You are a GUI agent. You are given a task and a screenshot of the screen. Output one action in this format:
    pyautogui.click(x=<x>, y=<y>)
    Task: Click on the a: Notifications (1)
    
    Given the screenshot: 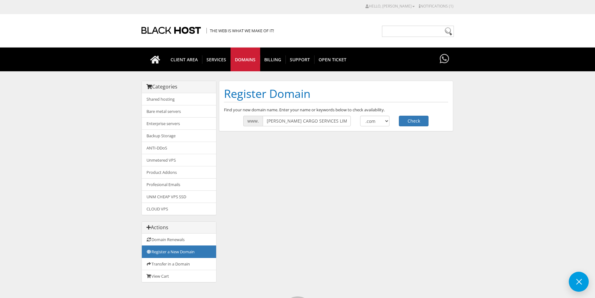 What is the action you would take?
    pyautogui.click(x=436, y=6)
    